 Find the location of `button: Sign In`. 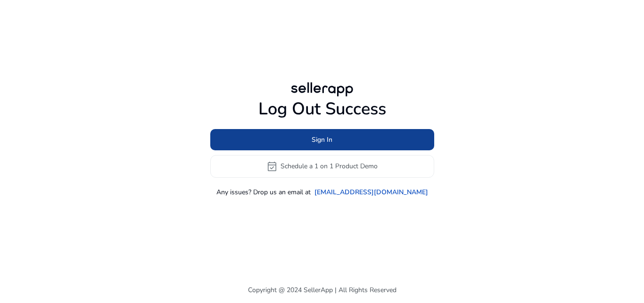

button: Sign In is located at coordinates (322, 139).